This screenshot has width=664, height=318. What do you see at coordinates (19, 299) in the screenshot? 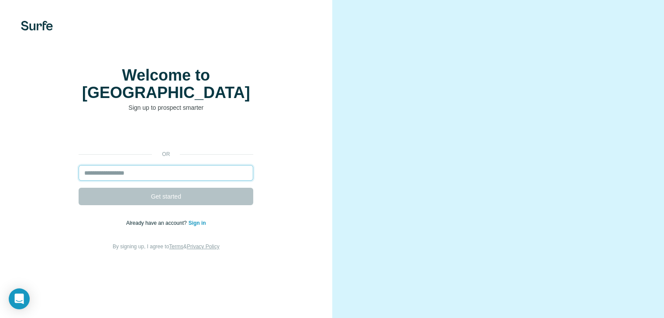
I see `div: Open Intercom Messenger` at bounding box center [19, 299].